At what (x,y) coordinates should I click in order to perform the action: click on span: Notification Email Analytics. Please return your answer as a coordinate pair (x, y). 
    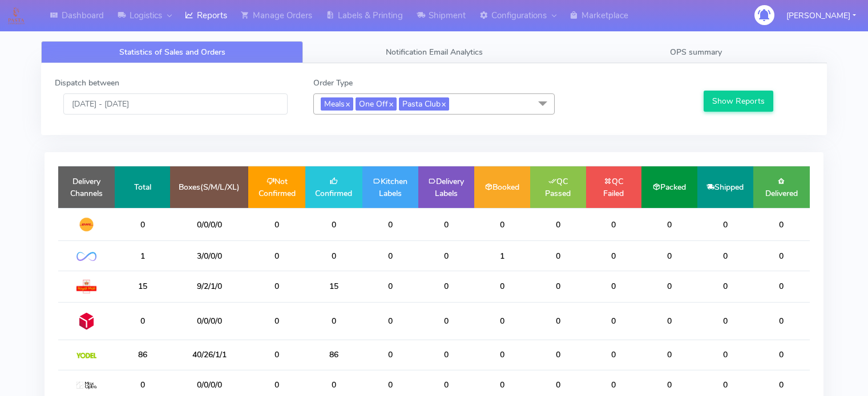
    Looking at the image, I should click on (434, 52).